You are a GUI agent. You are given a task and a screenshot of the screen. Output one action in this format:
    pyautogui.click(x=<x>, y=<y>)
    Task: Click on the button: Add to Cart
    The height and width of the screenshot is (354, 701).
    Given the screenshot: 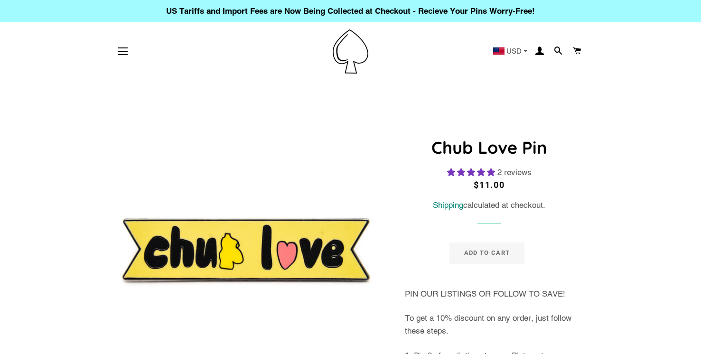 What is the action you would take?
    pyautogui.click(x=487, y=253)
    